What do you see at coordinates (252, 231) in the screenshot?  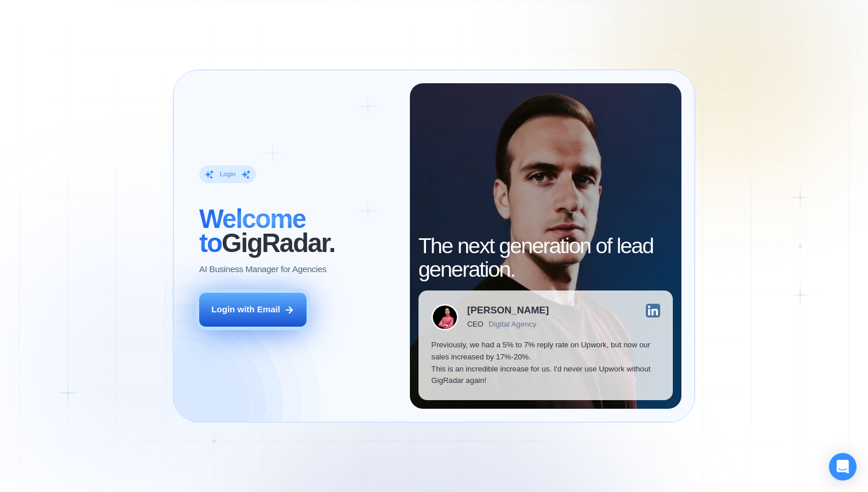 I see `span: Welcome to` at bounding box center [252, 231].